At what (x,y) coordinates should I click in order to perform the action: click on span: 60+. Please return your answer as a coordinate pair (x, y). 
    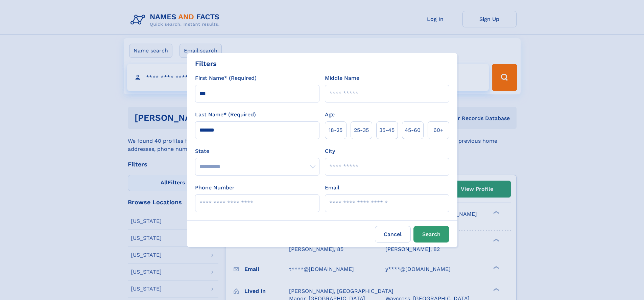
    Looking at the image, I should click on (438, 130).